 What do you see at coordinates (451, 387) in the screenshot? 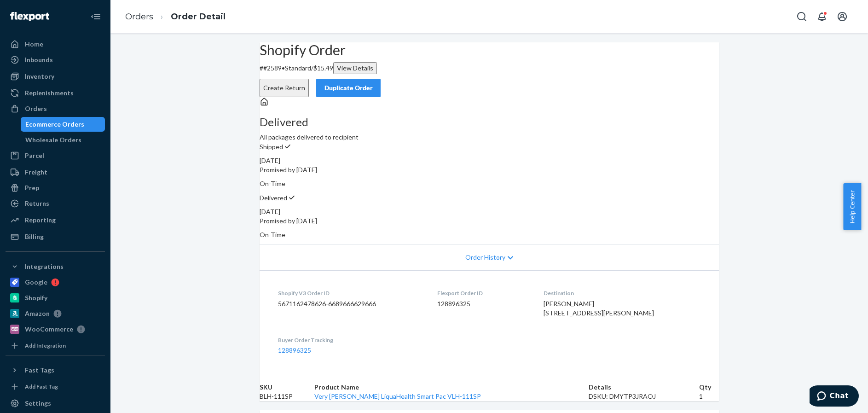
I see `th: Product Name` at bounding box center [451, 387].